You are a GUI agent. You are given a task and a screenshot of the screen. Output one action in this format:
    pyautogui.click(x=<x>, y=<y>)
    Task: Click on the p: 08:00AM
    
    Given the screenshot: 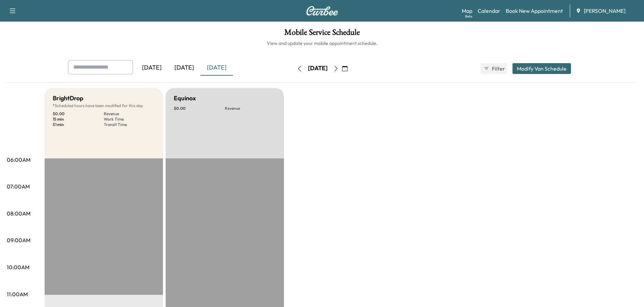 What is the action you would take?
    pyautogui.click(x=19, y=213)
    